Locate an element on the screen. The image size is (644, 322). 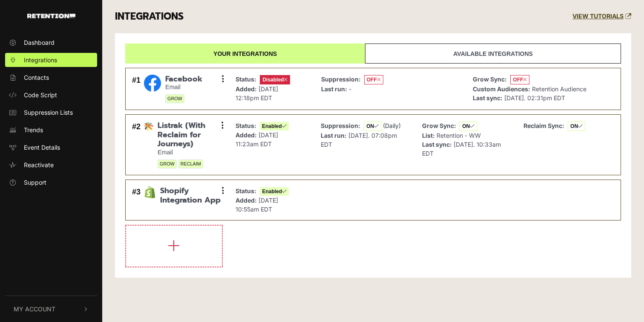
strong: List: is located at coordinates (429, 136).